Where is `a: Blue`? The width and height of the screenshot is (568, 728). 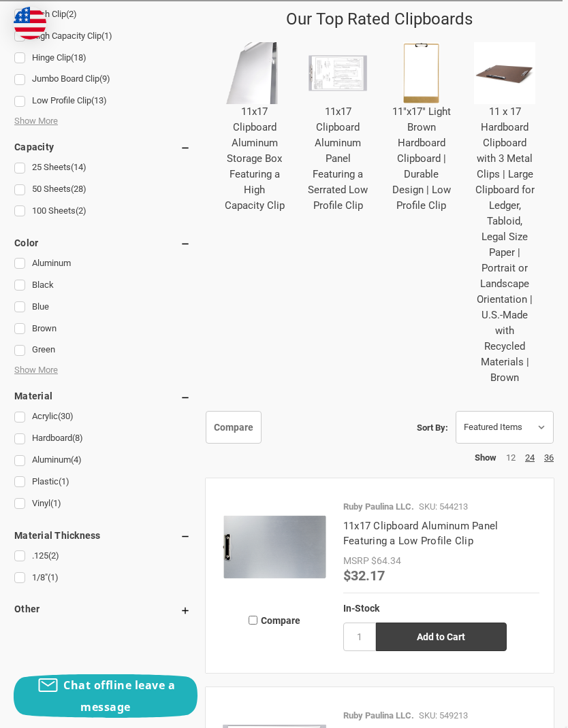 a: Blue is located at coordinates (102, 307).